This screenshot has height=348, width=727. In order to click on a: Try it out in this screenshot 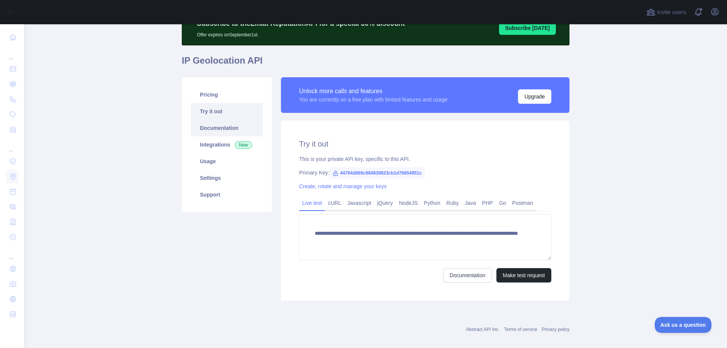, I will do `click(227, 111)`.